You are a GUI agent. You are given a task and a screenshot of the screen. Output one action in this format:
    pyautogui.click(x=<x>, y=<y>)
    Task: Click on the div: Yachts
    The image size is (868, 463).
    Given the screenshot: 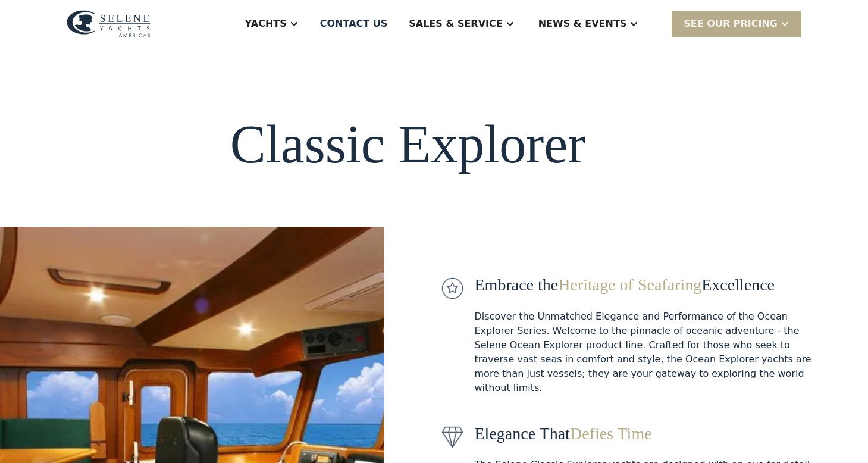 What is the action you would take?
    pyautogui.click(x=266, y=24)
    